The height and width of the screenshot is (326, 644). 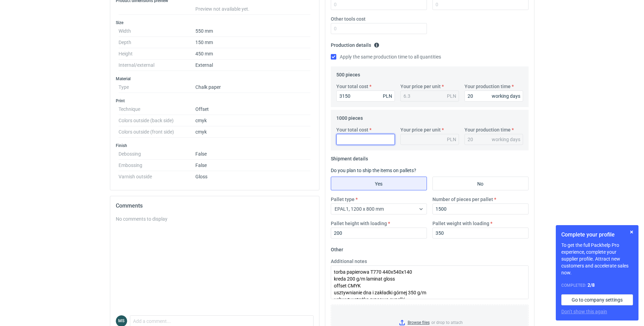 I want to click on button: Skip for now, so click(x=632, y=232).